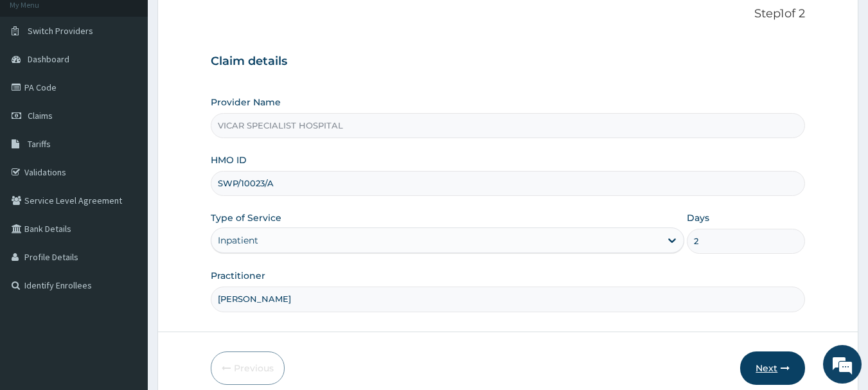  What do you see at coordinates (509, 14) in the screenshot?
I see `p: Step 1 of 2` at bounding box center [509, 14].